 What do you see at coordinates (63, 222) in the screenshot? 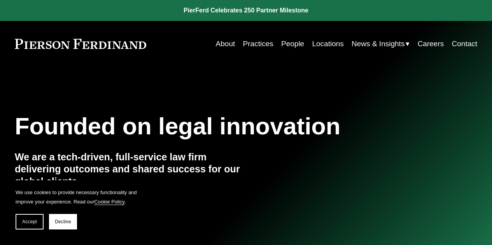
I see `span: Decline` at bounding box center [63, 222].